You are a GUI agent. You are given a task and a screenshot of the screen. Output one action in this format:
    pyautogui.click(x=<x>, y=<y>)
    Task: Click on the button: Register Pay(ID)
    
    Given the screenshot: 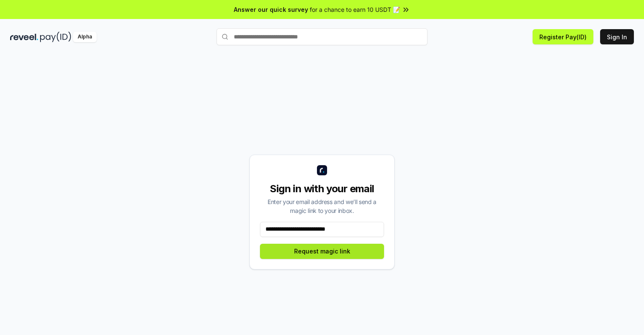 What is the action you would take?
    pyautogui.click(x=563, y=37)
    